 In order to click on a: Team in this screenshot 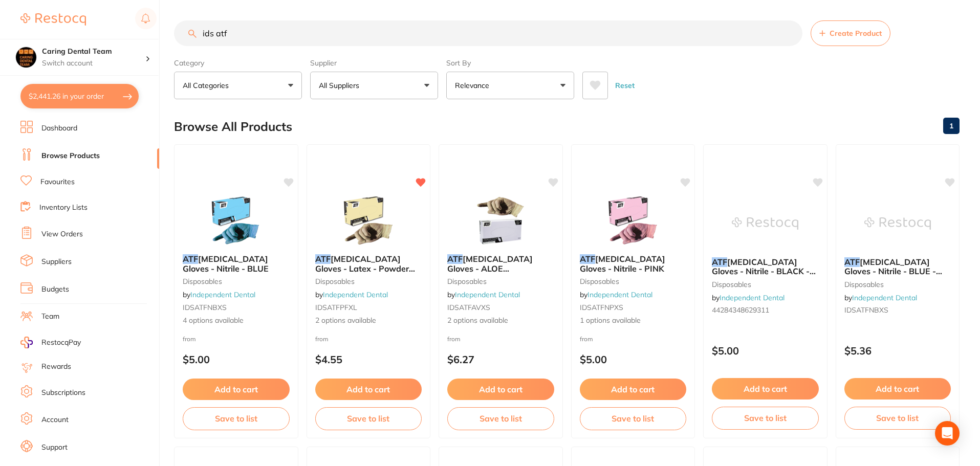, I will do `click(50, 317)`.